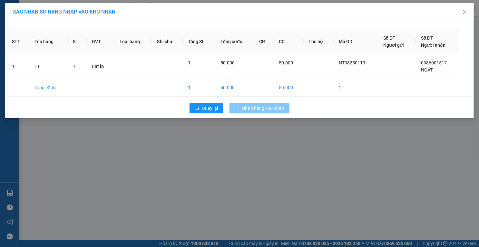 The image size is (479, 247). What do you see at coordinates (101, 42) in the screenshot?
I see `th: ĐVT` at bounding box center [101, 42].